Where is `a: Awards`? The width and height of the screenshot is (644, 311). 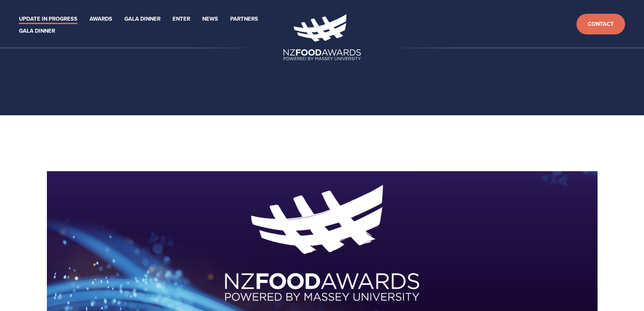
a: Awards is located at coordinates (100, 19).